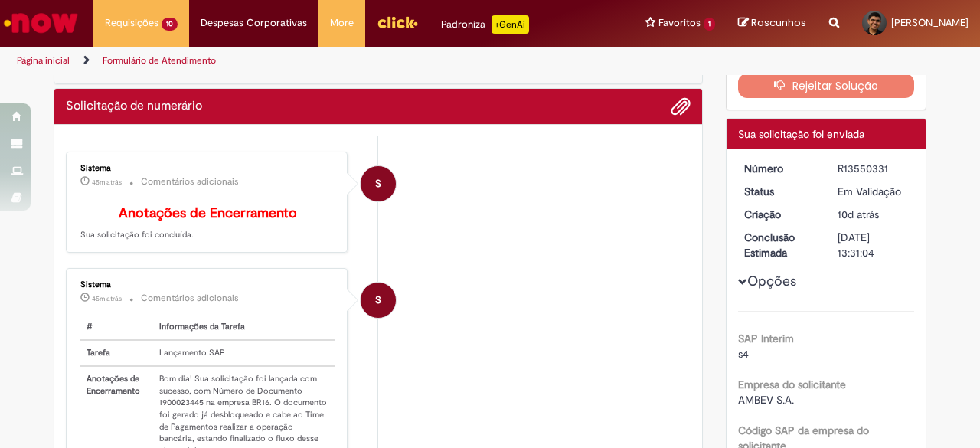 The image size is (980, 448). Describe the element at coordinates (779, 191) in the screenshot. I see `dt: Status` at that location.